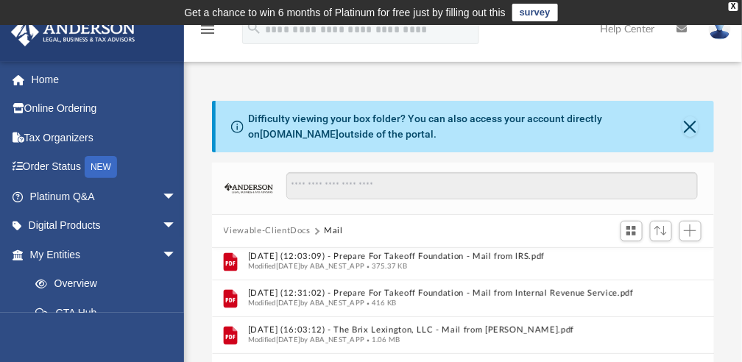 This screenshot has height=362, width=742. Describe the element at coordinates (733, 7) in the screenshot. I see `div: close` at that location.